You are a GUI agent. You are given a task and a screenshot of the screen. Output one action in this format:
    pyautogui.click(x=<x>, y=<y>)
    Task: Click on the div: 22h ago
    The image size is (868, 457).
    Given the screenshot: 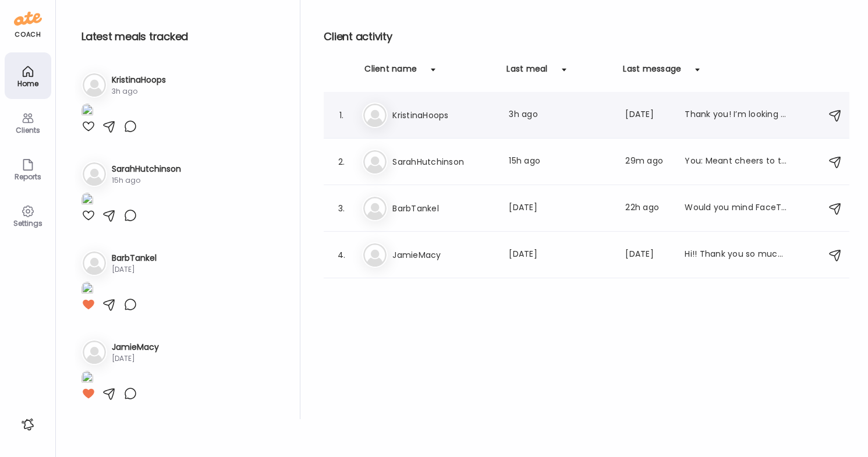 What is the action you would take?
    pyautogui.click(x=647, y=209)
    